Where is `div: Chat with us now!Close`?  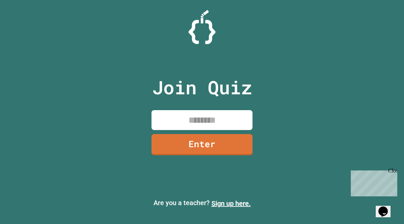
div: Chat with us now!Close is located at coordinates (25, 23).